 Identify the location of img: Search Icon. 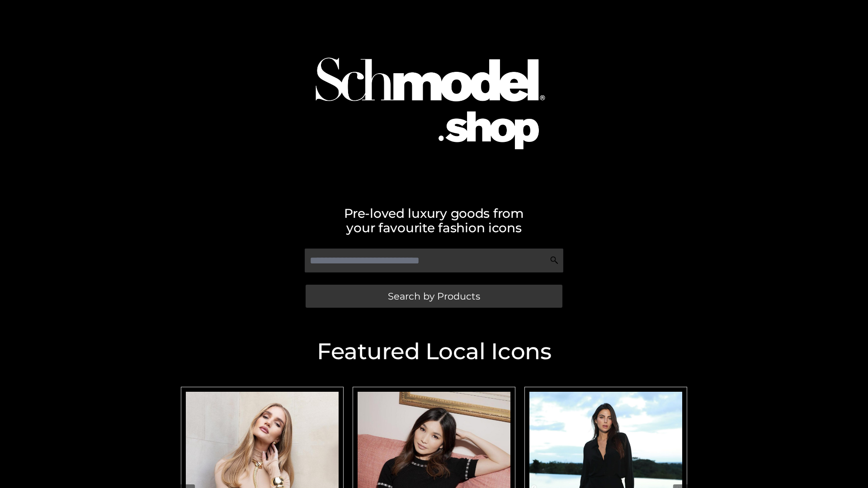
(554, 260).